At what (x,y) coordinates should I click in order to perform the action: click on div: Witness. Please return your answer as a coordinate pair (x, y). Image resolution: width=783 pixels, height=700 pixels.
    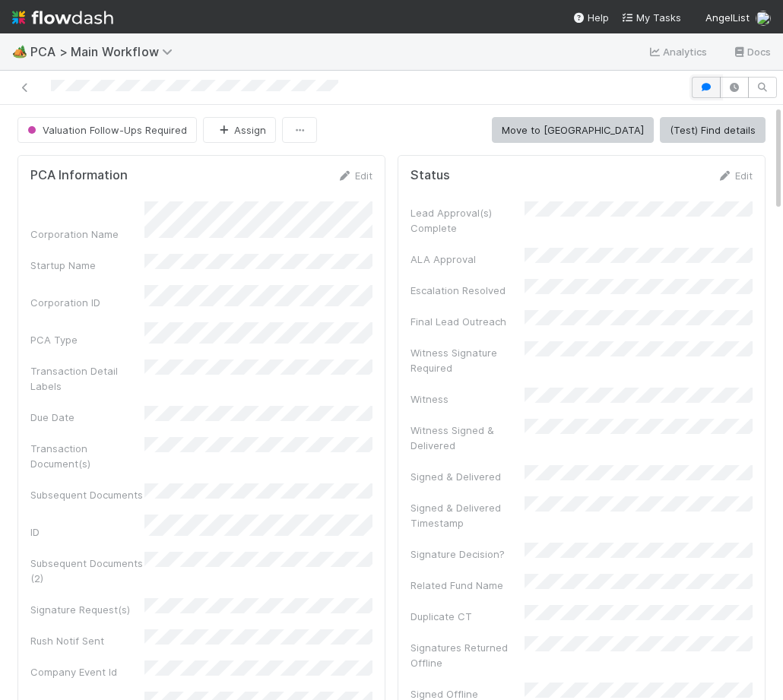
    Looking at the image, I should click on (467, 399).